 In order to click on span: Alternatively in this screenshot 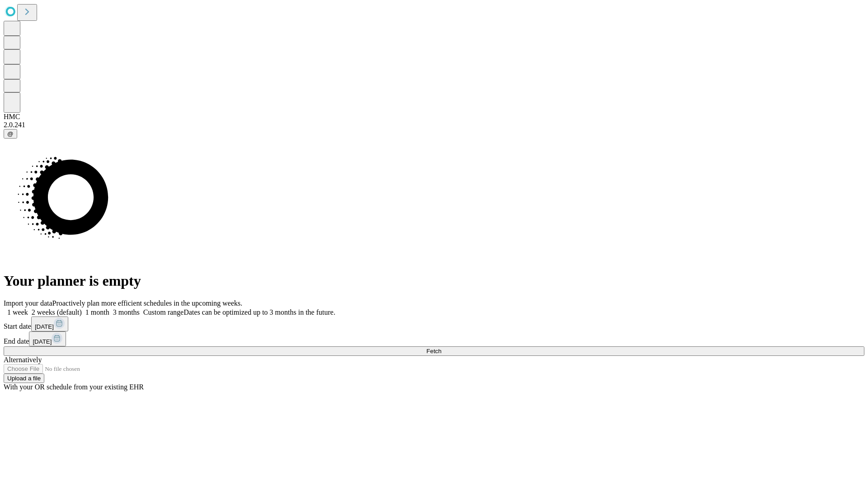, I will do `click(23, 359)`.